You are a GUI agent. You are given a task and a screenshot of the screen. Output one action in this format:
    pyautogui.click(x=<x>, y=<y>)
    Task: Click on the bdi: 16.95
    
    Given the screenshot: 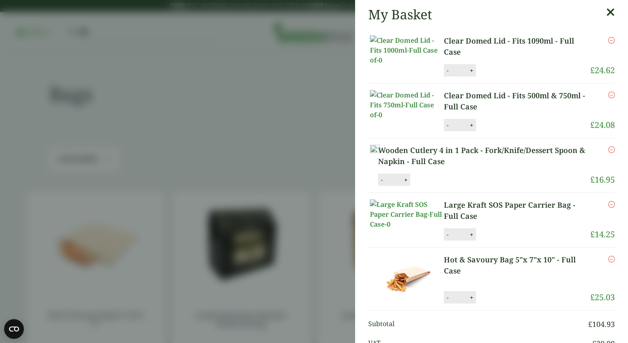 What is the action you would take?
    pyautogui.click(x=603, y=179)
    